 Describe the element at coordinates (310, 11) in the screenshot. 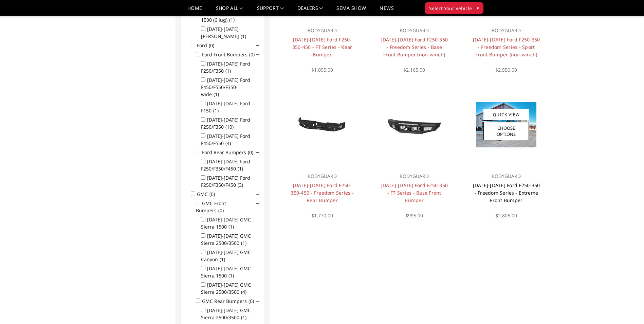

I see `a: Dealers` at that location.